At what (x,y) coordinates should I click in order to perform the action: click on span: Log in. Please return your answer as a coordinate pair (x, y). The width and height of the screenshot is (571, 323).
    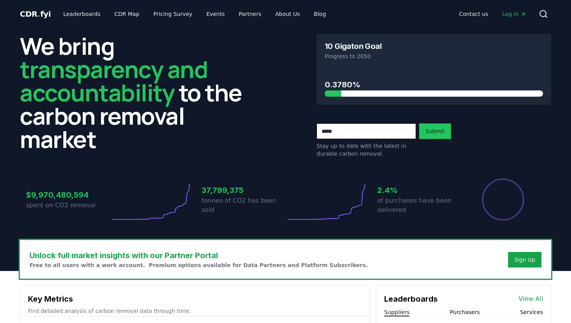
    Looking at the image, I should click on (514, 14).